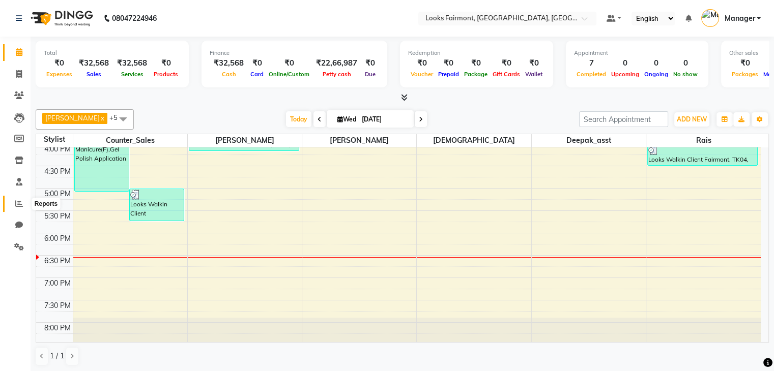 Image resolution: width=774 pixels, height=371 pixels. I want to click on div: Reports, so click(46, 204).